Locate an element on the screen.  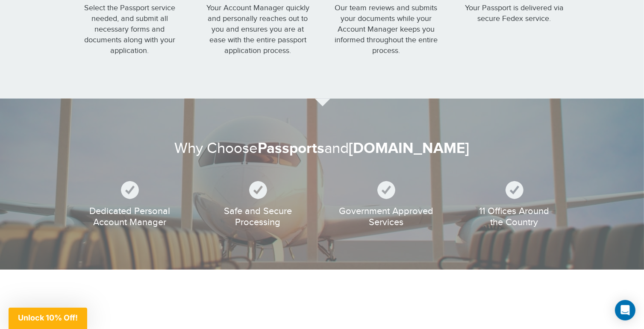
div: 11 Offices Around the Country is located at coordinates (514, 204).